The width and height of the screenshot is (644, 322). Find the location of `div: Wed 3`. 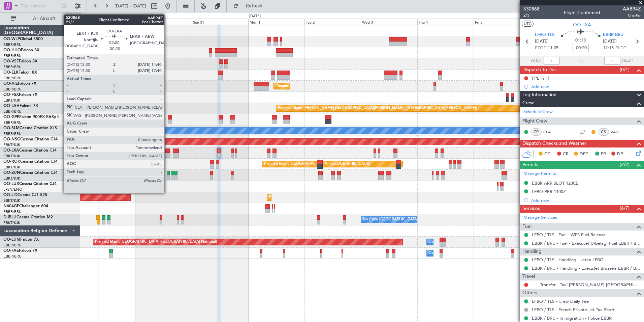

div: Wed 3 is located at coordinates (388, 21).